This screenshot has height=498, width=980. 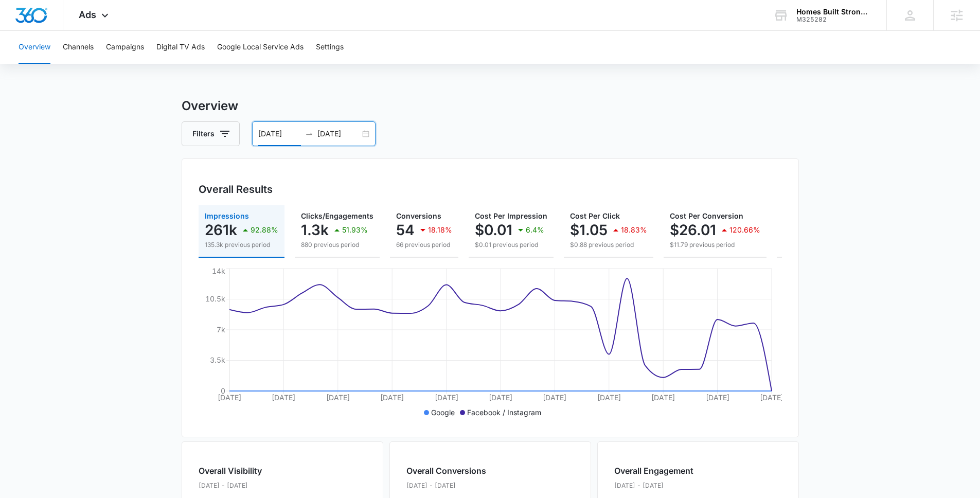 What do you see at coordinates (337, 245) in the screenshot?
I see `p: 880 previous period` at bounding box center [337, 245].